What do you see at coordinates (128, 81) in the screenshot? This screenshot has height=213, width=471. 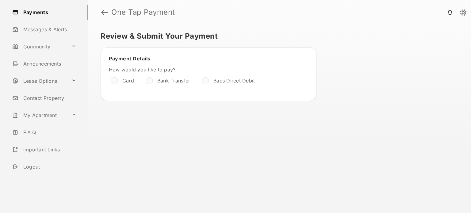 I see `label: Card` at bounding box center [128, 81].